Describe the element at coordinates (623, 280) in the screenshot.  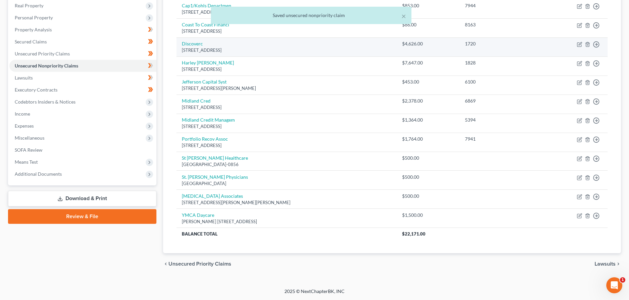
I see `span: 1` at that location.